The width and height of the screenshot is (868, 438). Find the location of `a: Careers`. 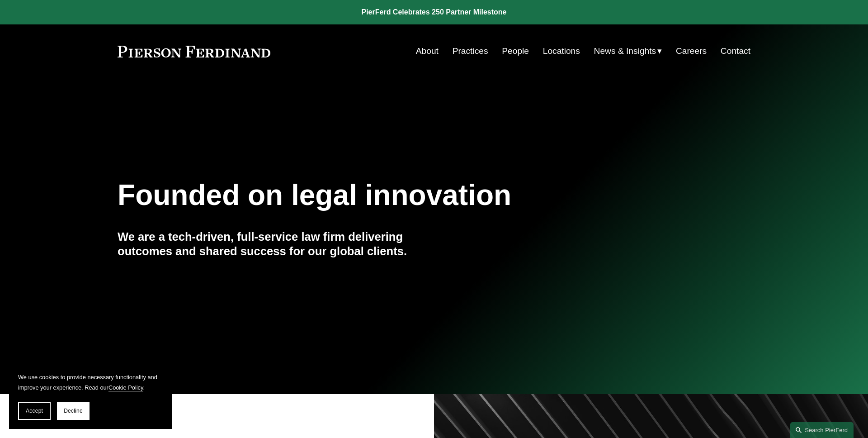

a: Careers is located at coordinates (691, 51).